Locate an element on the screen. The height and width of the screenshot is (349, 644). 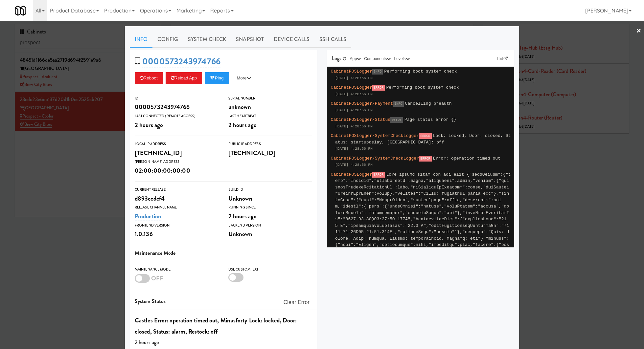
div: Backend Version is located at coordinates (271, 225).